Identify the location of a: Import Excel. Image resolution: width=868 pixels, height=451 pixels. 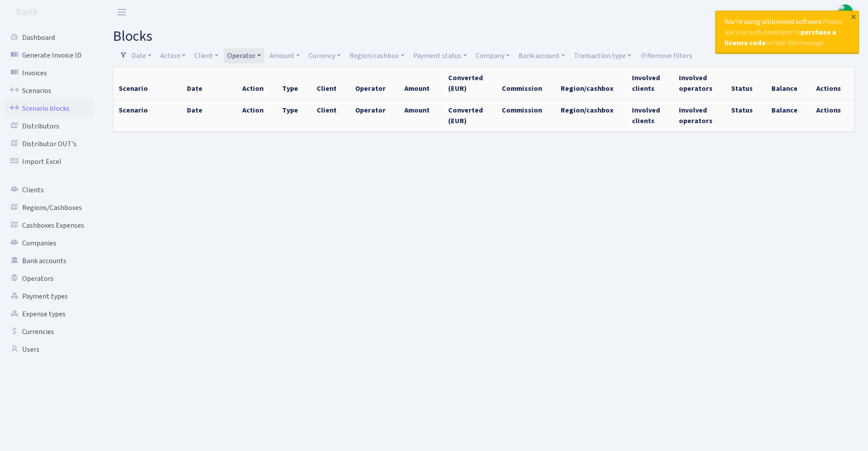
(49, 162).